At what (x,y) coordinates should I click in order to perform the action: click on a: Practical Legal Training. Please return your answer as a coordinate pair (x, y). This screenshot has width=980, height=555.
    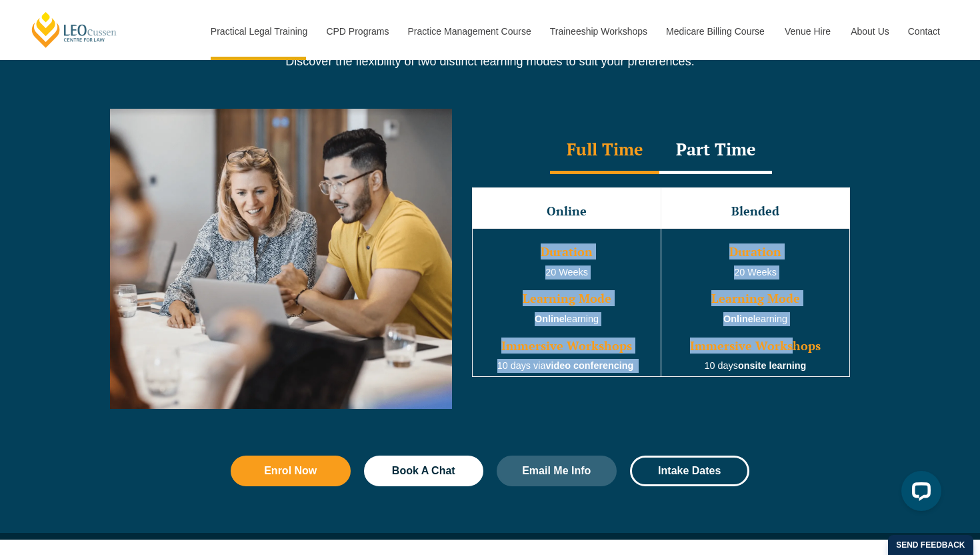
    Looking at the image, I should click on (259, 31).